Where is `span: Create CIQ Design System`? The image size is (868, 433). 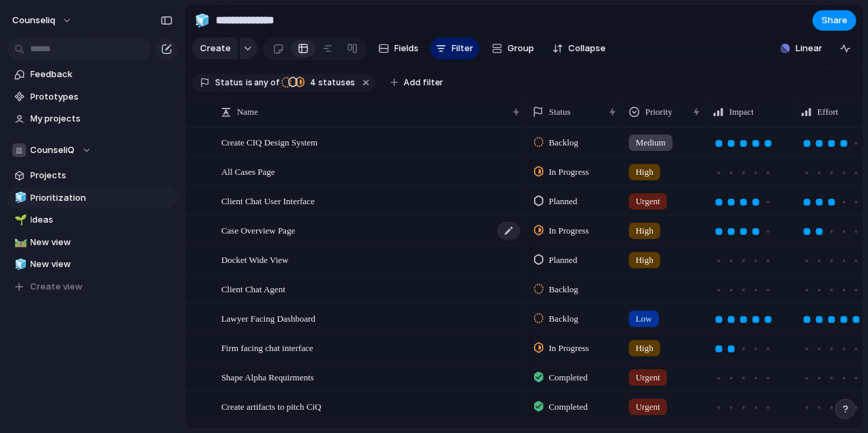
span: Create CIQ Design System is located at coordinates (269, 142).